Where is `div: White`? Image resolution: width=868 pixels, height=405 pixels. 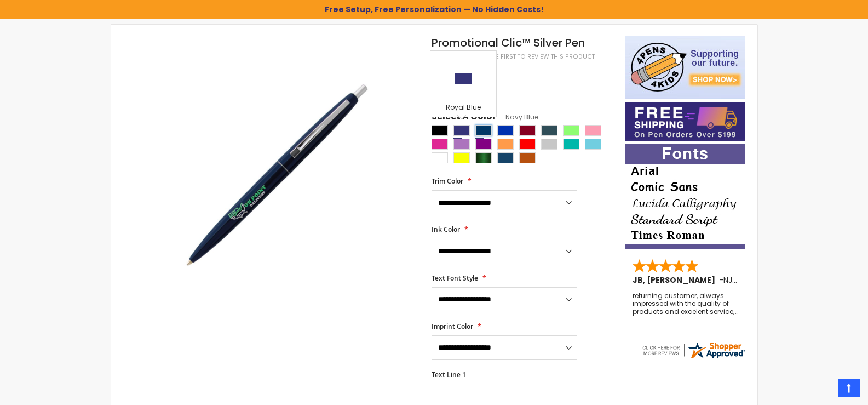
div: White is located at coordinates (440, 158).